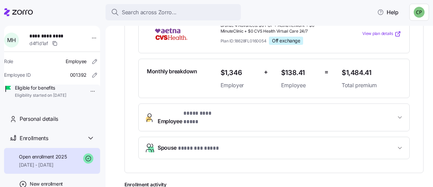 This screenshot has width=433, height=187. What do you see at coordinates (378, 34) in the screenshot?
I see `span: View plan details` at bounding box center [378, 34].